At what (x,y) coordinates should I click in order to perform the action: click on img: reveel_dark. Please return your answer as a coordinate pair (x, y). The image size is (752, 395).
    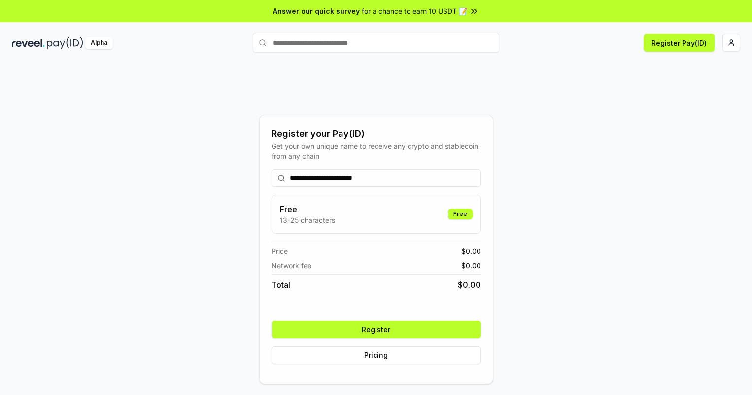
    Looking at the image, I should click on (28, 43).